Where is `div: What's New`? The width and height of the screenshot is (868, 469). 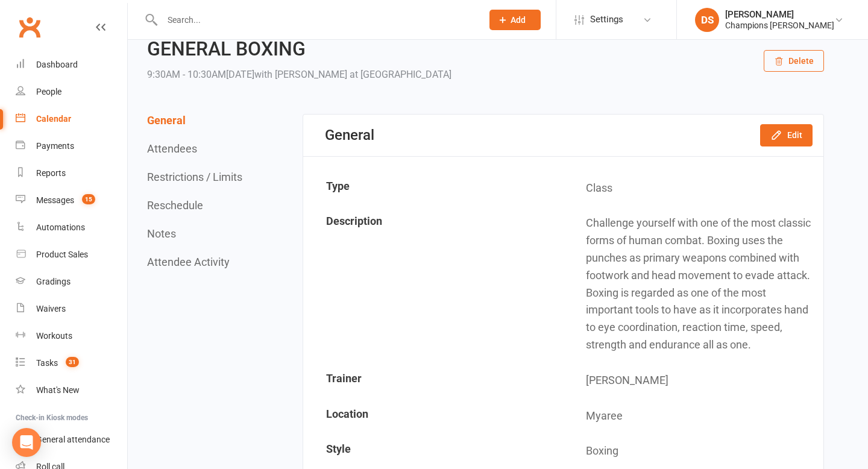
div: What's New is located at coordinates (58, 390).